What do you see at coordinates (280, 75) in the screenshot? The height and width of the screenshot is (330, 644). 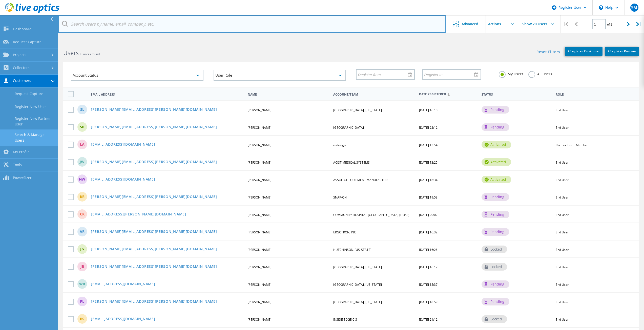 I see `div: User Role` at bounding box center [280, 75].